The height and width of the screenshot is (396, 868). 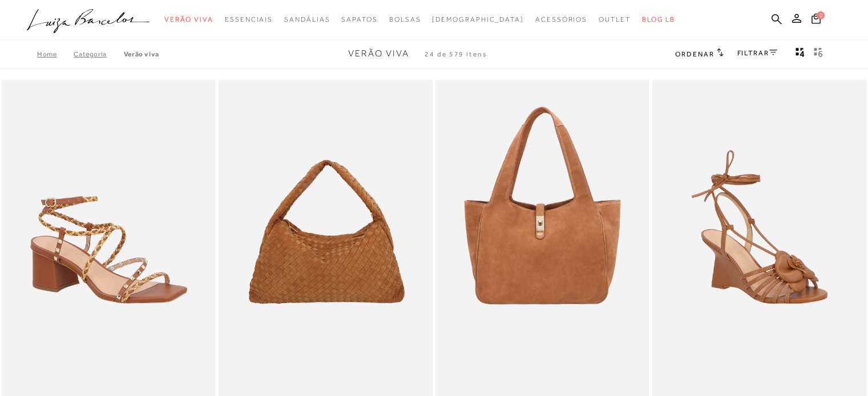 I want to click on a: Categoria, so click(x=98, y=54).